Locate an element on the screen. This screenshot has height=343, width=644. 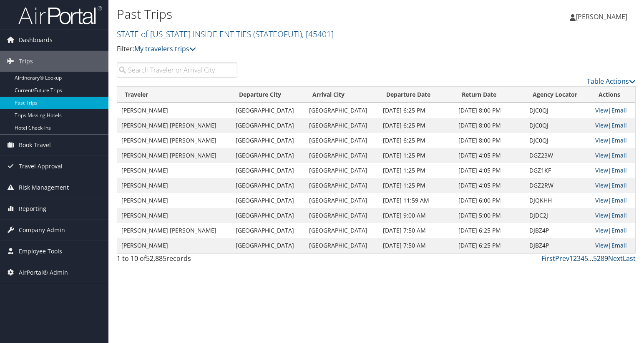
span: 52,885 is located at coordinates (156, 258).